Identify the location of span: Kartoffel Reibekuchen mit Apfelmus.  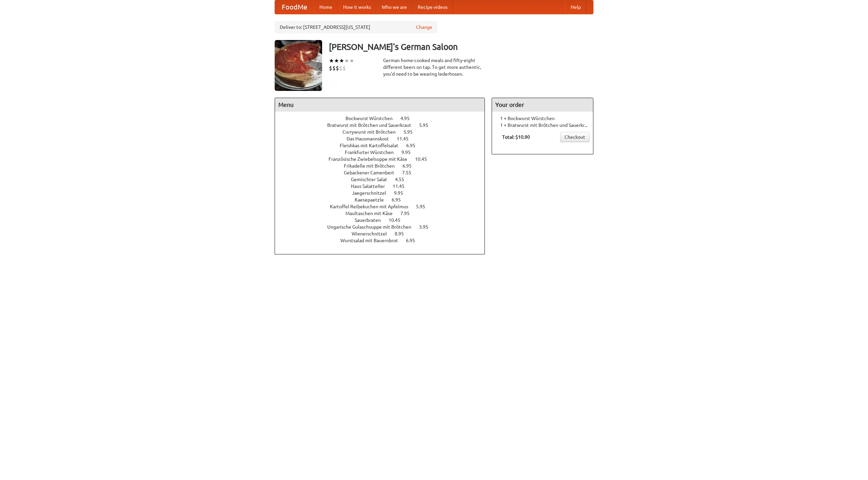
(373, 206).